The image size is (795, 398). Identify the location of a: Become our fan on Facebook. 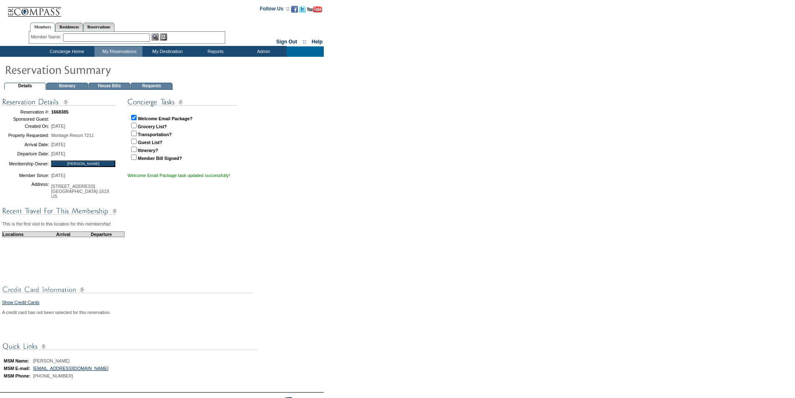
(295, 11).